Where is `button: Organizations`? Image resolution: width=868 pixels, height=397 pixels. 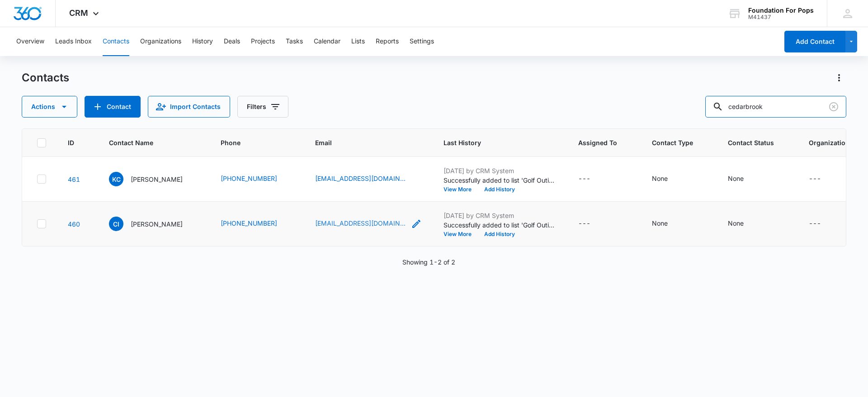 button: Organizations is located at coordinates (160, 42).